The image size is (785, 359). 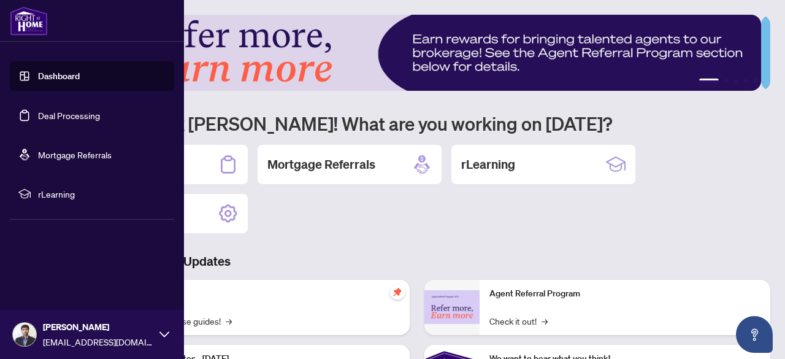 What do you see at coordinates (746, 81) in the screenshot?
I see `button: 4` at bounding box center [746, 81].